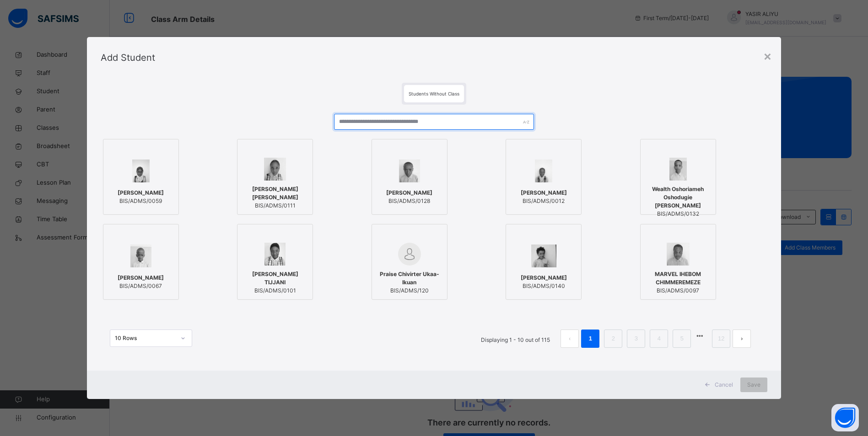 The image size is (868, 436). I want to click on a: 3, so click(636, 339).